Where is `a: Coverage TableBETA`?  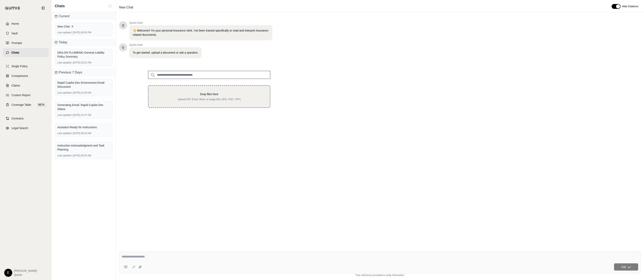
a: Coverage TableBETA is located at coordinates (26, 105).